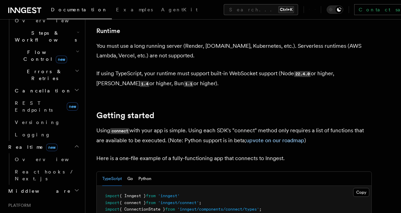 The height and width of the screenshot is (213, 401). Describe the element at coordinates (43, 191) in the screenshot. I see `button: Middleware` at that location.